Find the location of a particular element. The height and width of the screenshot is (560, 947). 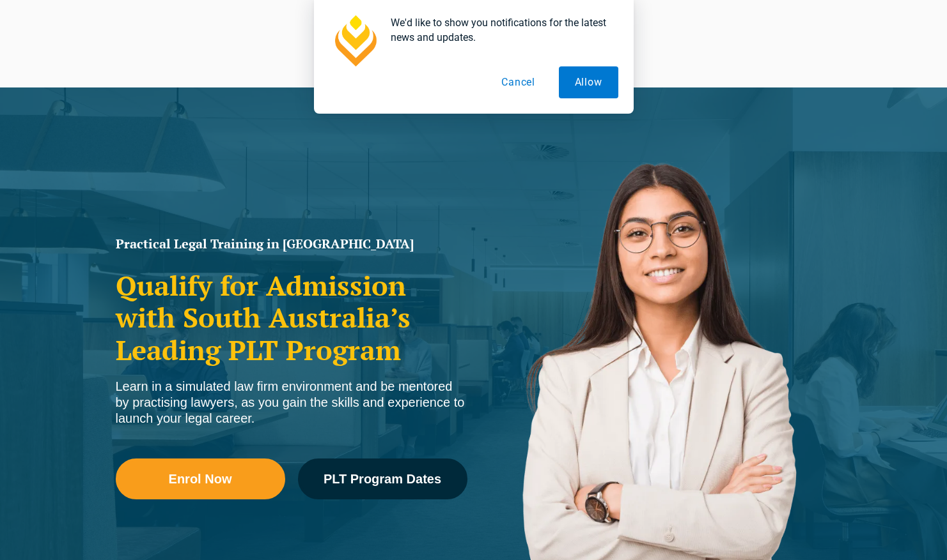

h2: Qualify for Admission with South Australia’s Leading PLT Program is located at coordinates (292, 317).